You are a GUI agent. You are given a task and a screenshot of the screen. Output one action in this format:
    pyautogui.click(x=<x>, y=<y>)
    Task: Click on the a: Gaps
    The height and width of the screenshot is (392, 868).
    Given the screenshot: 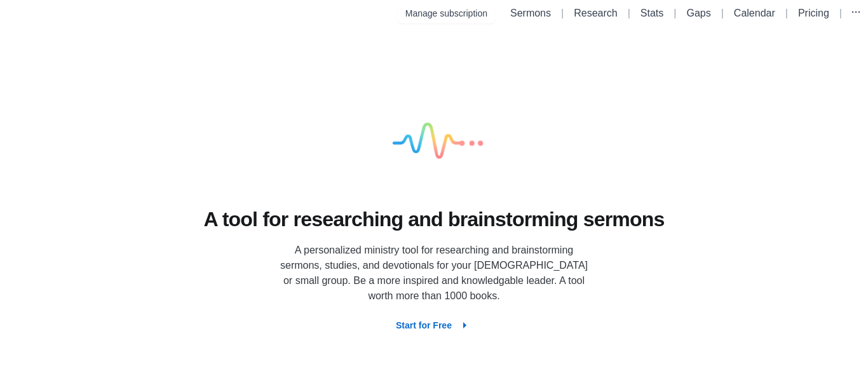 What is the action you would take?
    pyautogui.click(x=698, y=13)
    